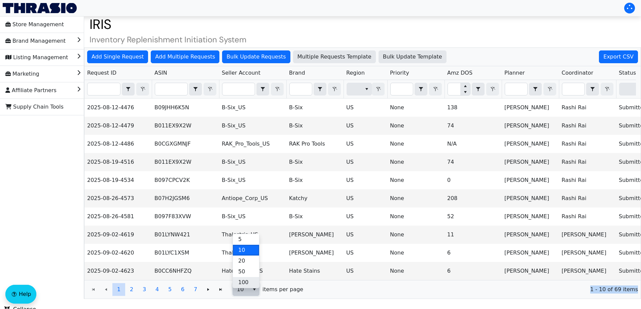  What do you see at coordinates (183, 290) in the screenshot?
I see `span: 6` at bounding box center [183, 290].